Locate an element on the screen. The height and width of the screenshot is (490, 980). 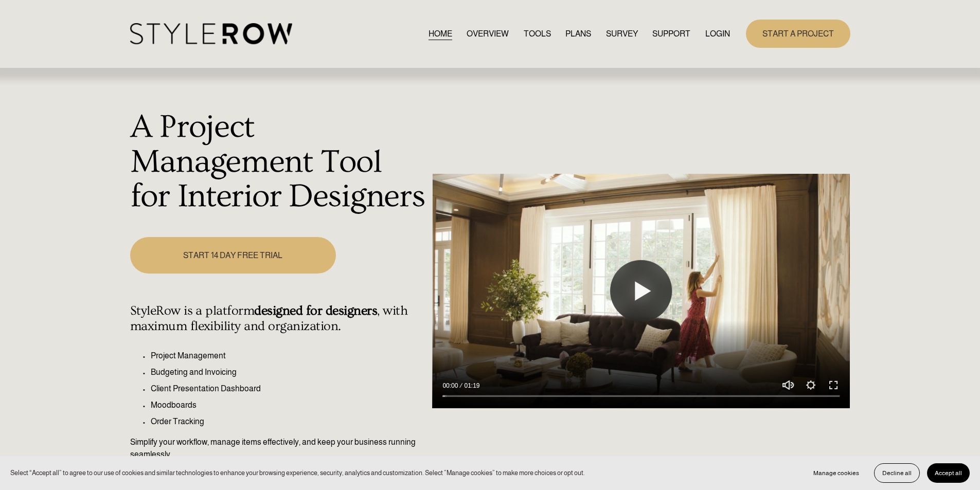
p: Order Tracking is located at coordinates (289, 422).